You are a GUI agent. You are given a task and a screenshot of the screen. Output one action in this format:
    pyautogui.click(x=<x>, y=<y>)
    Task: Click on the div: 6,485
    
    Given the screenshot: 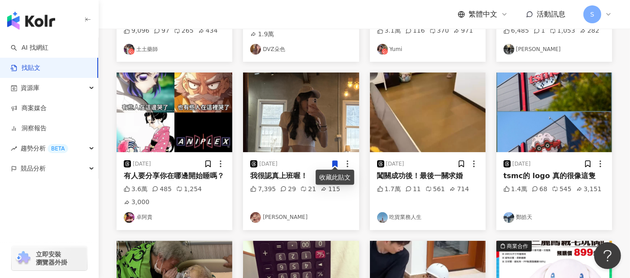 What is the action you would take?
    pyautogui.click(x=516, y=31)
    